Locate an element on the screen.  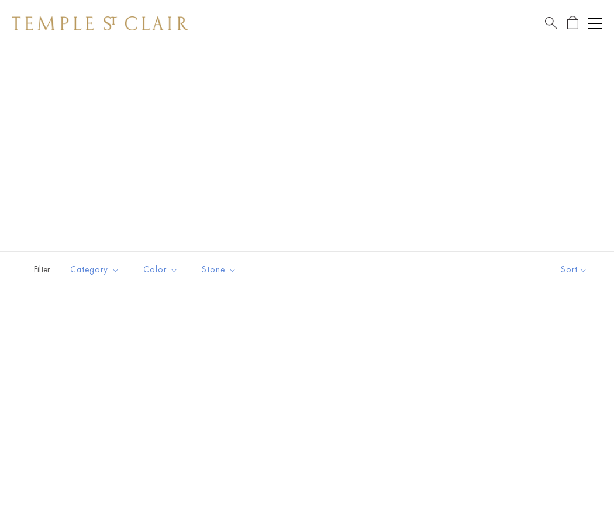
span: Category is located at coordinates (96, 269).